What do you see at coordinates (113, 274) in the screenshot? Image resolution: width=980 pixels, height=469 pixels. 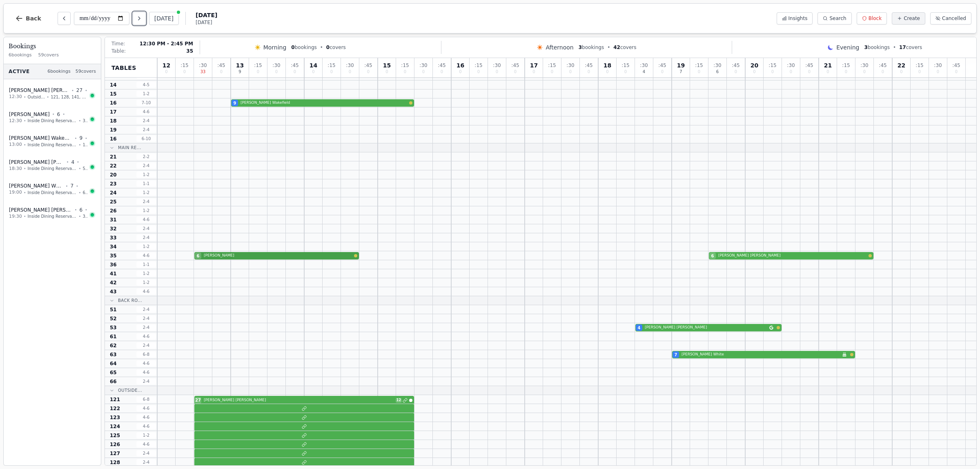 I see `span: 41` at bounding box center [113, 274].